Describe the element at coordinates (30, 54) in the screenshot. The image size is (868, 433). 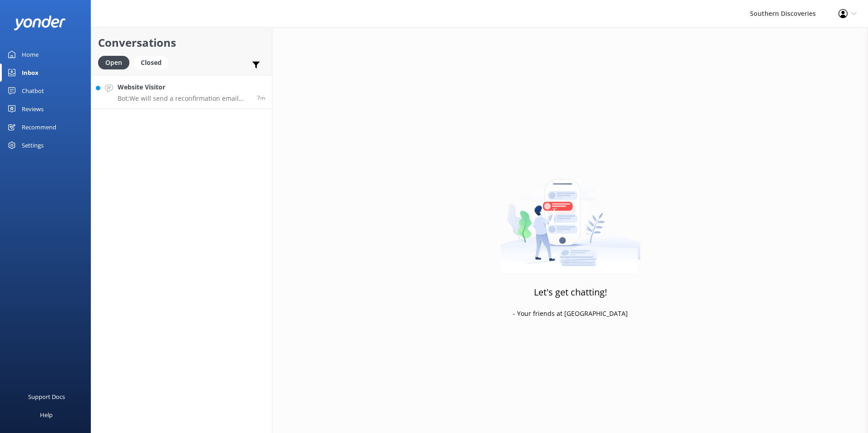
I see `div: Home` at that location.